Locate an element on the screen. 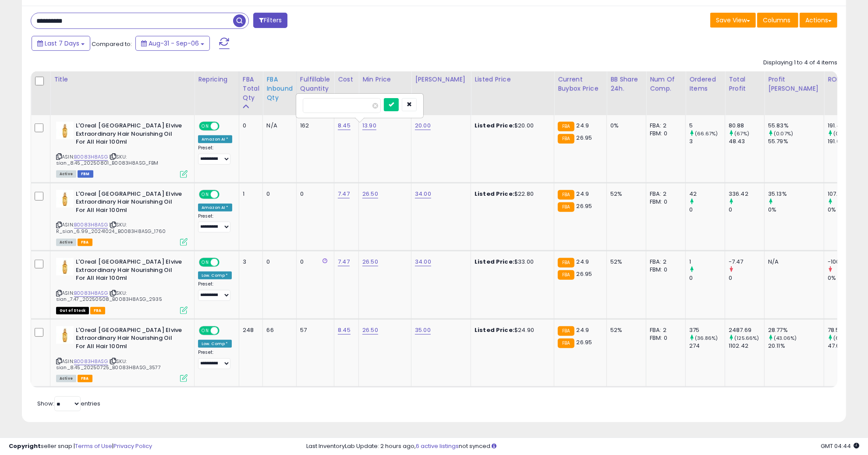  div: 336.42 is located at coordinates (746, 194).